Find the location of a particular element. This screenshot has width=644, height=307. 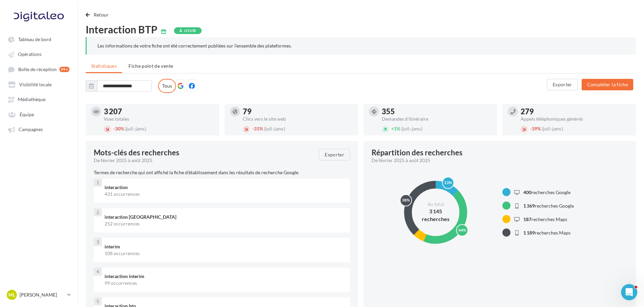

a: Campagnes is located at coordinates (39, 129).